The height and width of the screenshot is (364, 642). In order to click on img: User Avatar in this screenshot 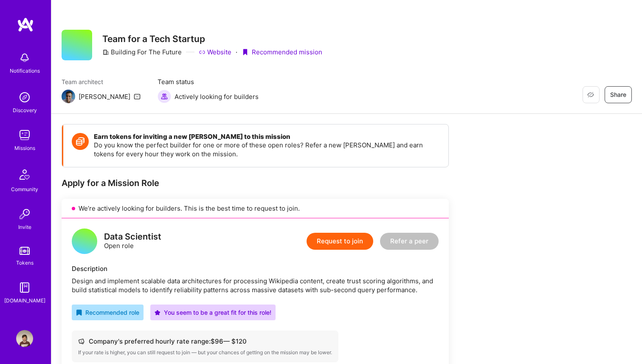, I will do `click(25, 339)`.